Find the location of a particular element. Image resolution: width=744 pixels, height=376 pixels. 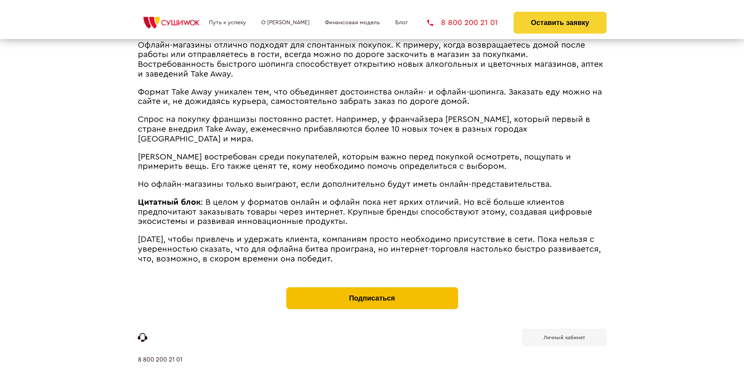

button: Подписаться is located at coordinates (372, 298).